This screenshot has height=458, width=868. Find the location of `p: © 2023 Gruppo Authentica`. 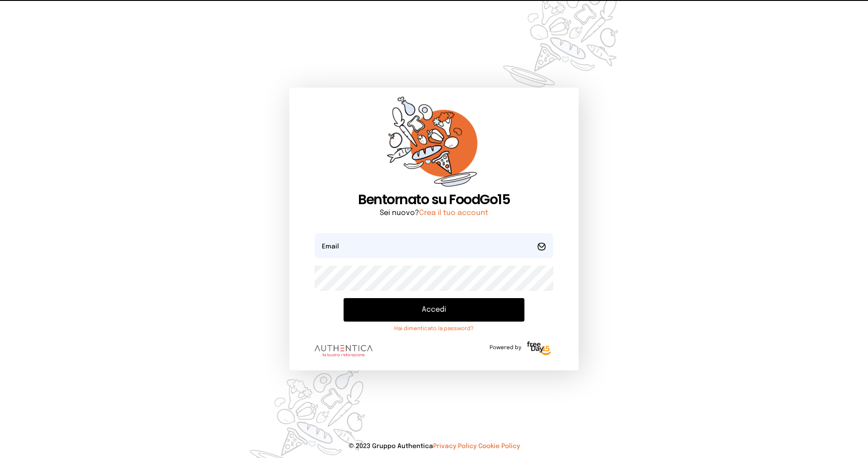

p: © 2023 Gruppo Authentica is located at coordinates (434, 446).